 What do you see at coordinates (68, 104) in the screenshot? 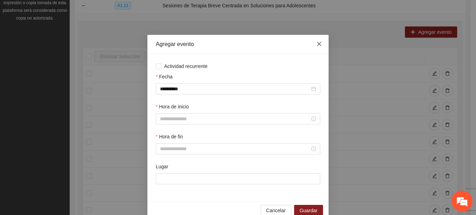
I see `span: Estamos en línea.` at bounding box center [68, 104].